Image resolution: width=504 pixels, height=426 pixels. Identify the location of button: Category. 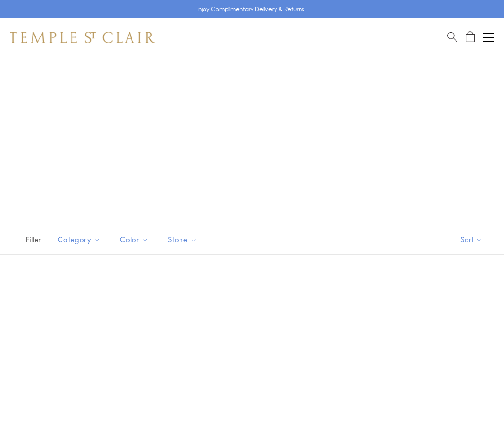
(79, 240).